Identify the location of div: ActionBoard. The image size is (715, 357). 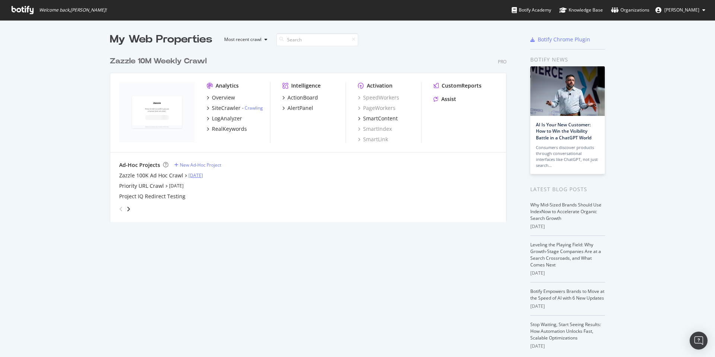
(303, 98).